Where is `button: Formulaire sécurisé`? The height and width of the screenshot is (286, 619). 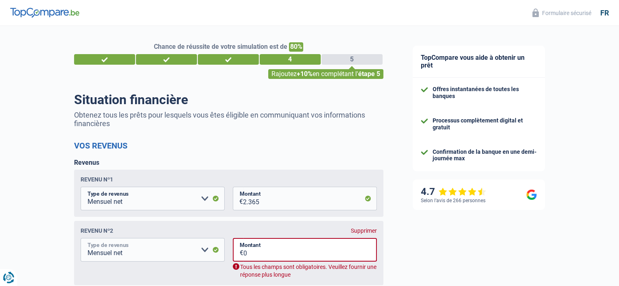
button: Formulaire sécurisé is located at coordinates (561, 13).